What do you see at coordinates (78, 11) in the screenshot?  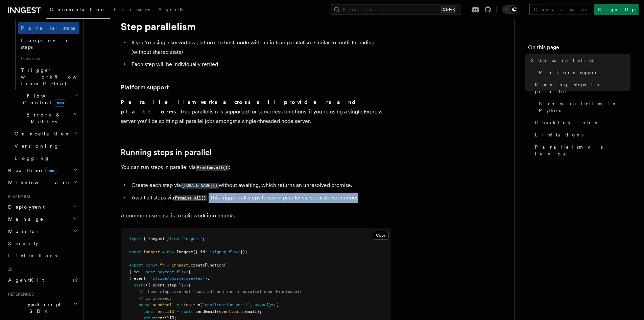 I see `a: Documentation` at bounding box center [78, 11].